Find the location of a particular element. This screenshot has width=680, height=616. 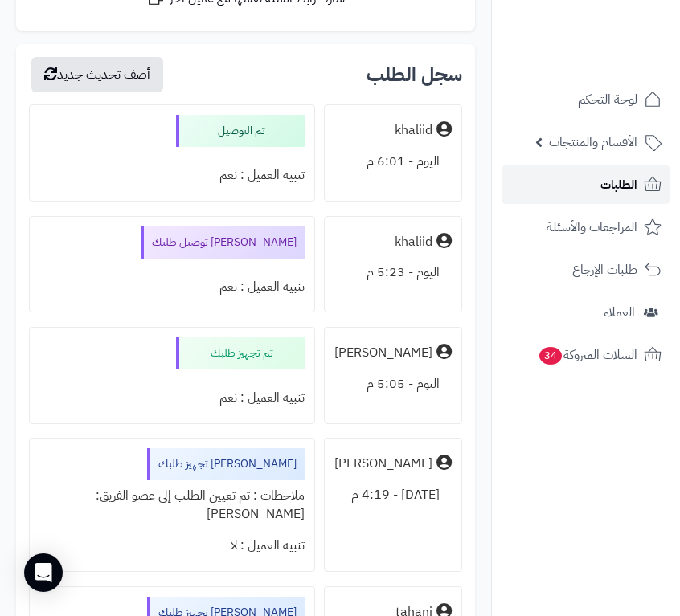

span: الطلبات is located at coordinates (619, 185).